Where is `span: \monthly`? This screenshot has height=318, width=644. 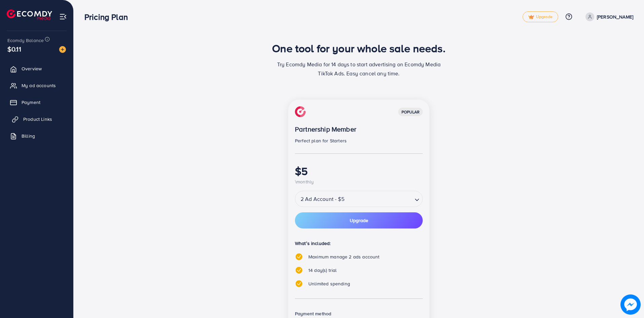 span: \monthly is located at coordinates (305, 181).